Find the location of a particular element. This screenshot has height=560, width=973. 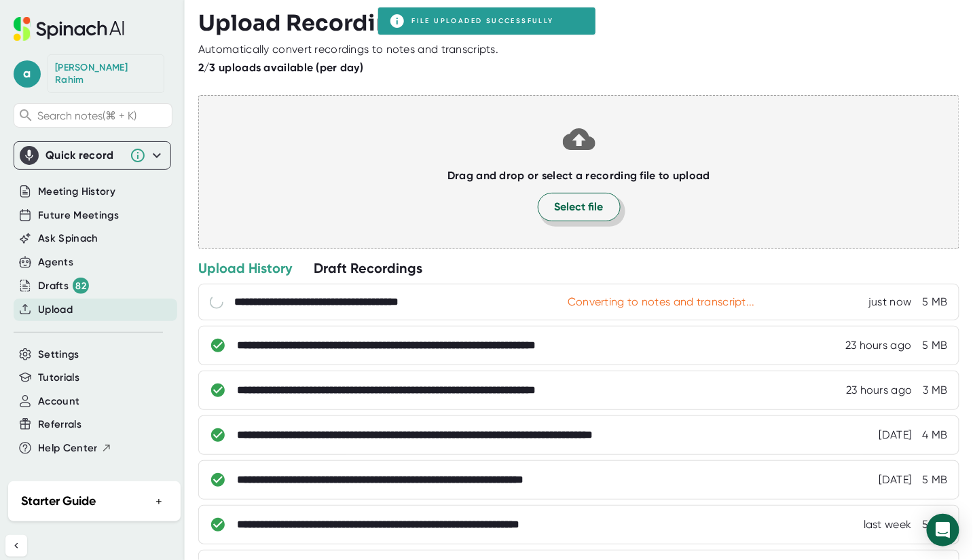

button: Account is located at coordinates (59, 401).